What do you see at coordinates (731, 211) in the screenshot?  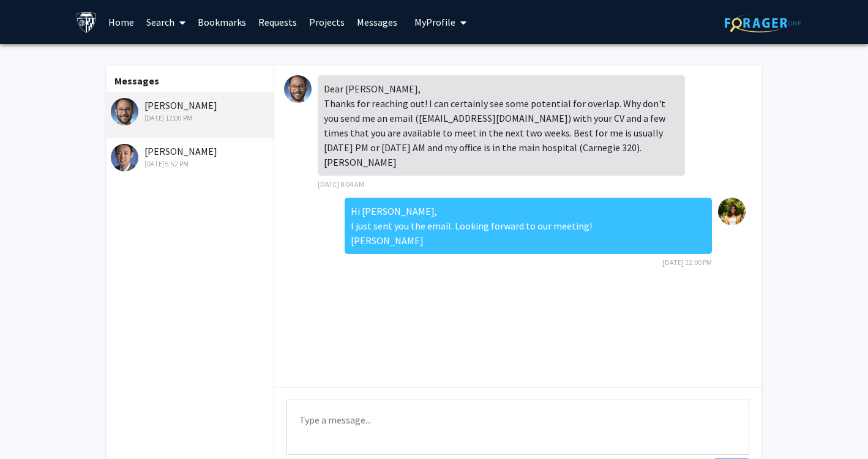 I see `img: Richa Kakde` at bounding box center [731, 211].